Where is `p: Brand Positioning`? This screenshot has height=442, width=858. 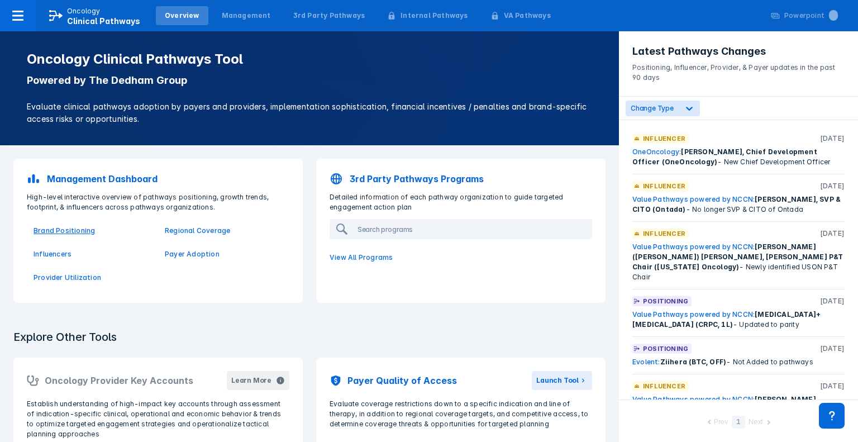
p: Brand Positioning is located at coordinates (92, 231).